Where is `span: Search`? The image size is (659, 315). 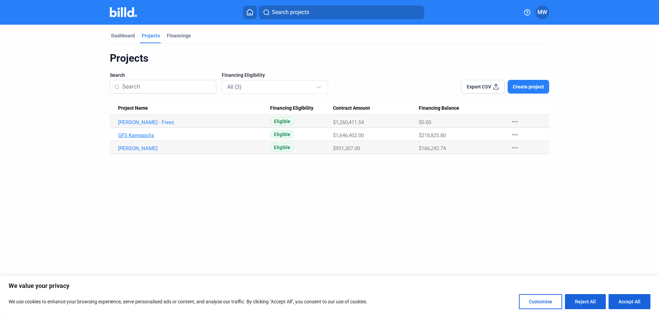
span: Search is located at coordinates (117, 75).